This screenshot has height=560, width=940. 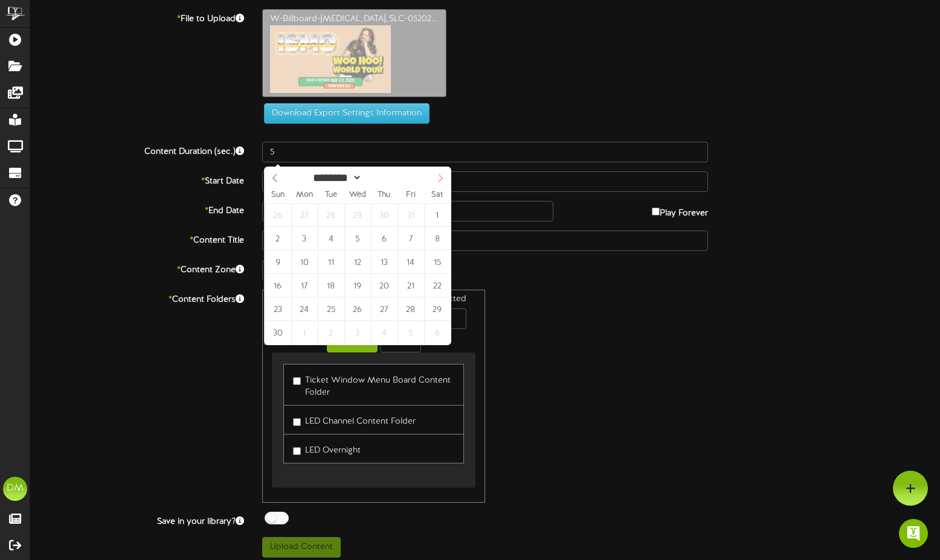 I want to click on span: November 19, 2025, so click(x=357, y=286).